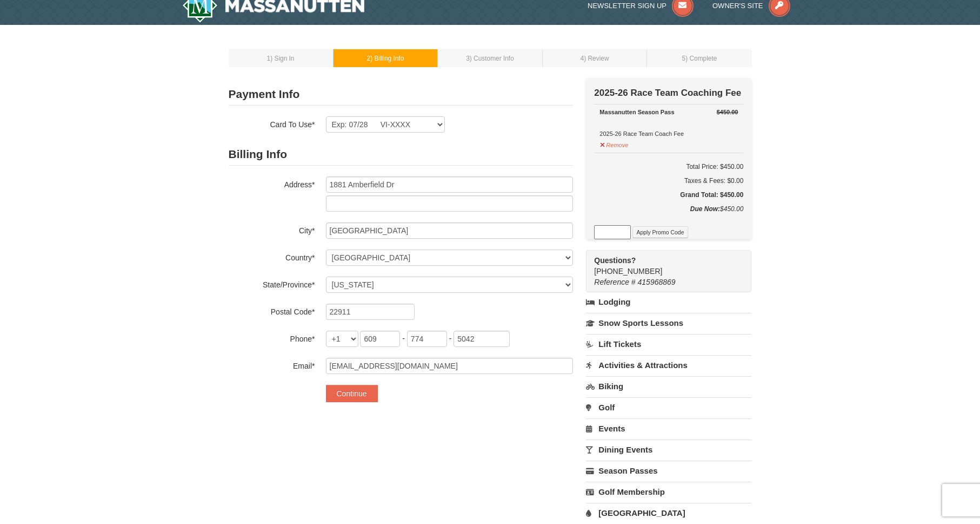 This screenshot has width=980, height=524. What do you see at coordinates (657, 282) in the screenshot?
I see `span: 415968869` at bounding box center [657, 282].